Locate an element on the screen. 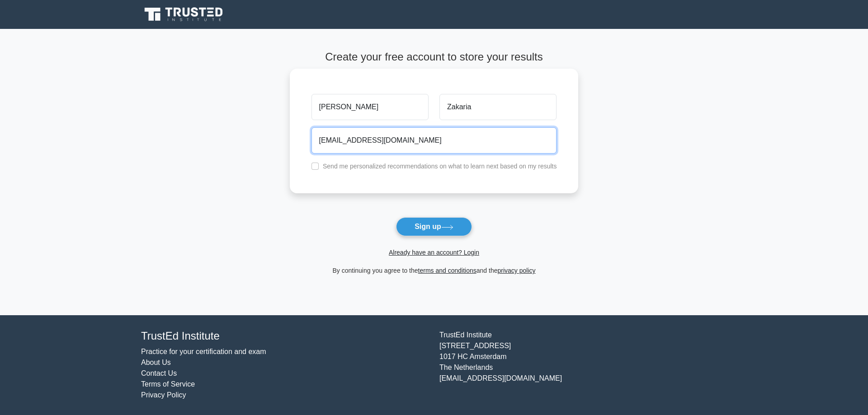 This screenshot has height=415, width=868. a: Contact Us is located at coordinates (158, 373).